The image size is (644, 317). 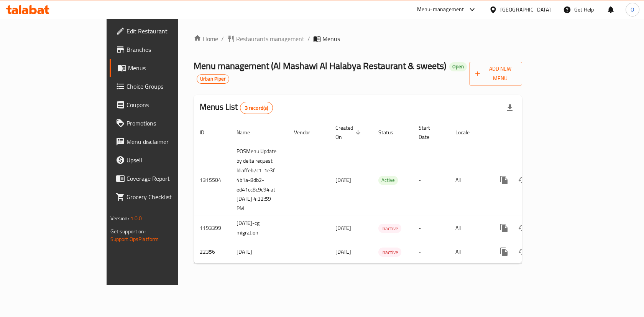 I want to click on span: Active, so click(x=388, y=180).